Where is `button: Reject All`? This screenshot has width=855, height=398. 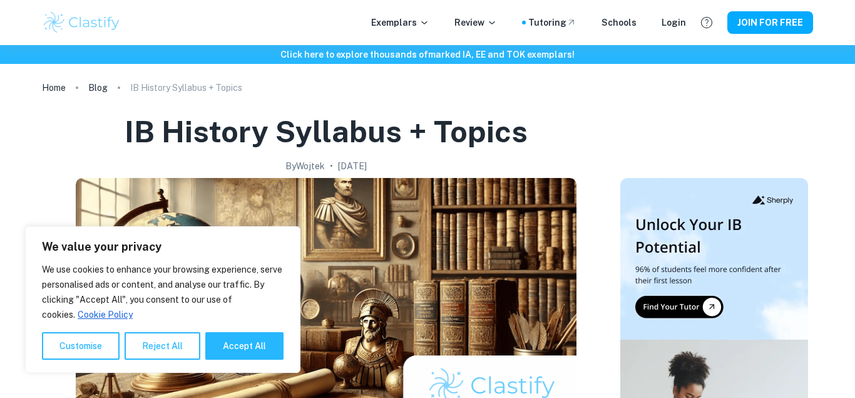
button: Reject All is located at coordinates (162, 346).